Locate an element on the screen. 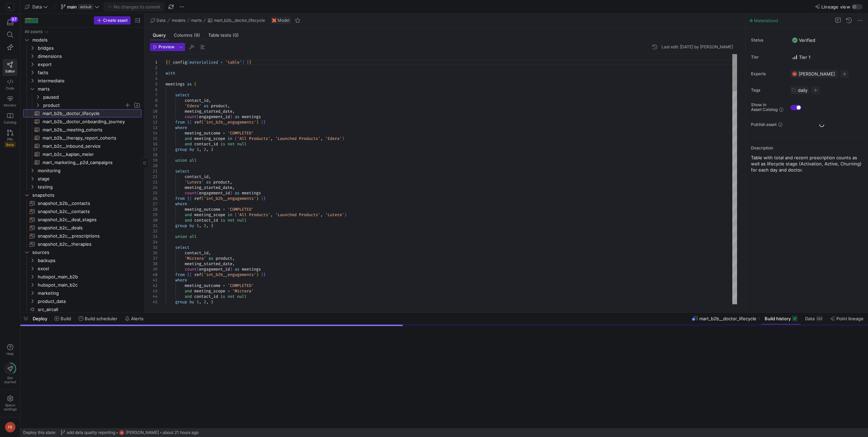  span: daily is located at coordinates (802, 90).